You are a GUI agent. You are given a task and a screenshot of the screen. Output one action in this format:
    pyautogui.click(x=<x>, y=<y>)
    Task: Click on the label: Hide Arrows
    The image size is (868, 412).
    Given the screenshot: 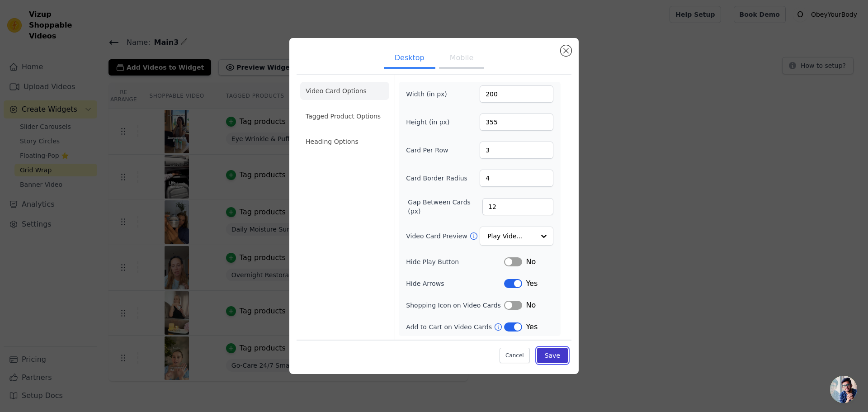 What is the action you would take?
    pyautogui.click(x=455, y=283)
    